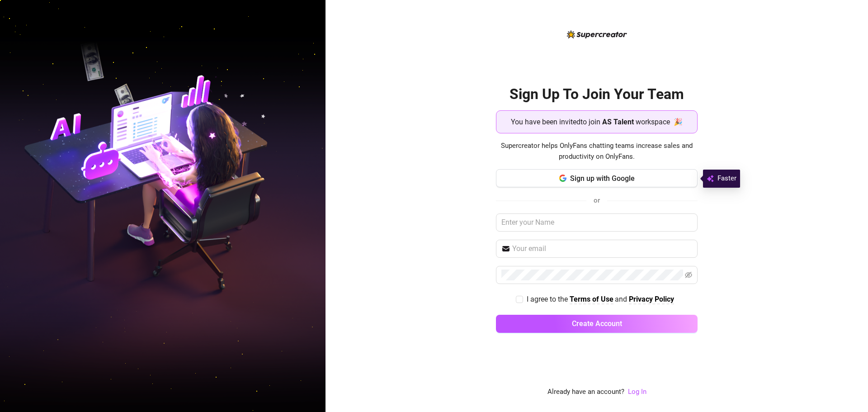  What do you see at coordinates (652, 299) in the screenshot?
I see `a: Privacy Policy` at bounding box center [652, 299].